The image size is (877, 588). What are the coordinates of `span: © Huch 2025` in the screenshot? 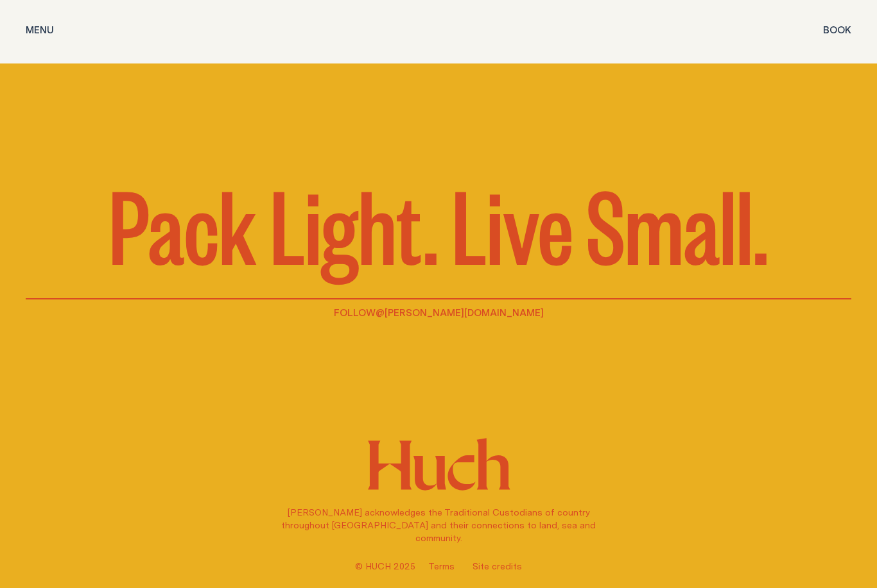 It's located at (385, 566).